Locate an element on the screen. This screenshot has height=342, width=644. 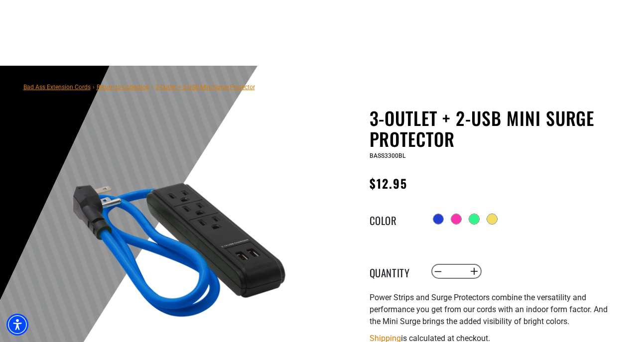
a: Return to Collection is located at coordinates (123, 87).